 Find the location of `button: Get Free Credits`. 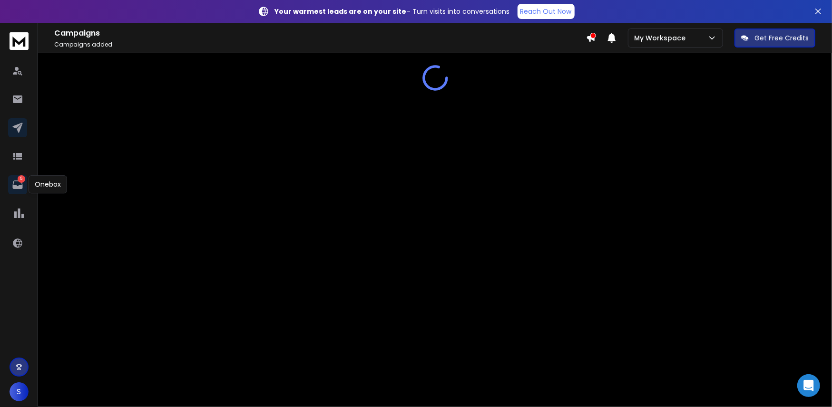

button: Get Free Credits is located at coordinates (775, 38).